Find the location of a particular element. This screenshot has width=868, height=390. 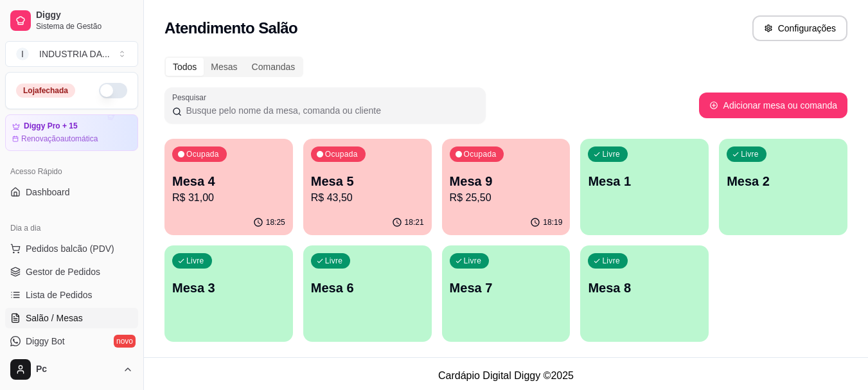

button: LivreMesa 8 is located at coordinates (645, 293).